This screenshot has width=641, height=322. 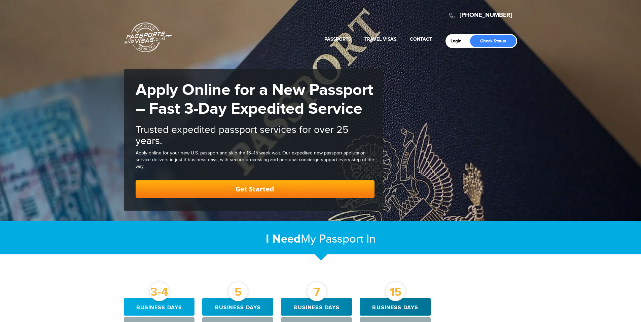 I want to click on div: 3-4, so click(x=159, y=291).